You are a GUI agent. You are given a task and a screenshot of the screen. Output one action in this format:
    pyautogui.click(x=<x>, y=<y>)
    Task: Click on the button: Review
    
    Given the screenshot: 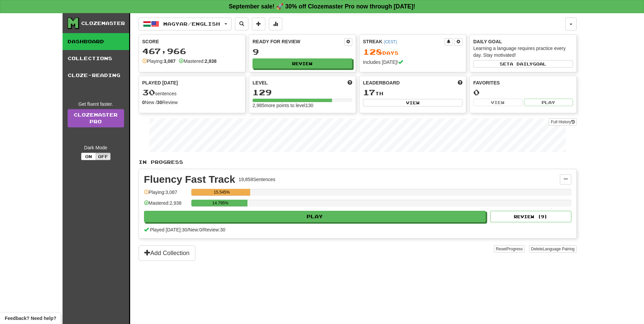 What is the action you would take?
    pyautogui.click(x=302, y=64)
    